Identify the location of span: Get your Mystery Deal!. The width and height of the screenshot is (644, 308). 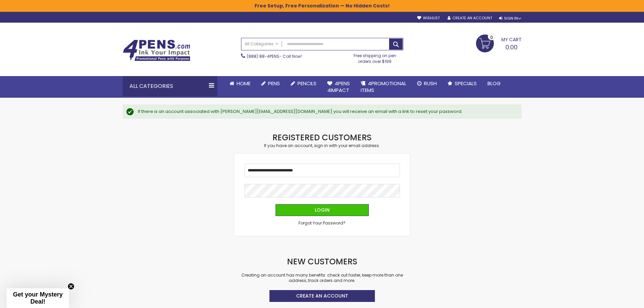
(37, 297).